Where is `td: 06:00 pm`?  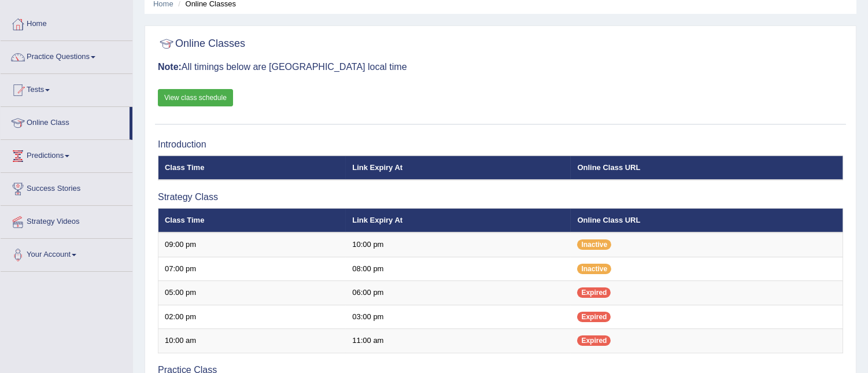 td: 06:00 pm is located at coordinates (458, 293).